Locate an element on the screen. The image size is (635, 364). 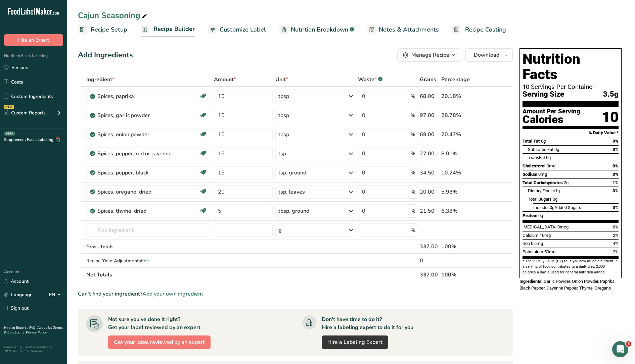
span: Protein is located at coordinates (530, 215).